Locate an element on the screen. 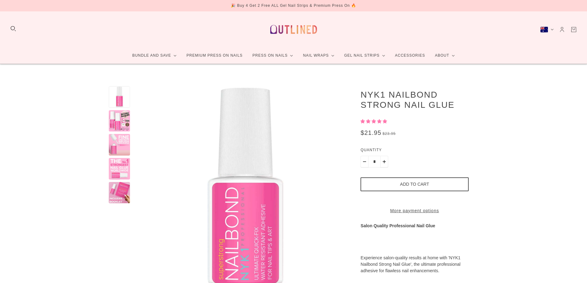 This screenshot has width=587, height=283. strong: Salon Quality Professional Nail Glue is located at coordinates (398, 226).